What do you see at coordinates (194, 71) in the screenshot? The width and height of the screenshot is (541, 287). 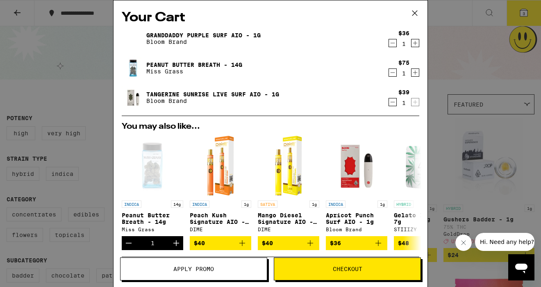 I see `p: Miss Grass` at bounding box center [194, 71].